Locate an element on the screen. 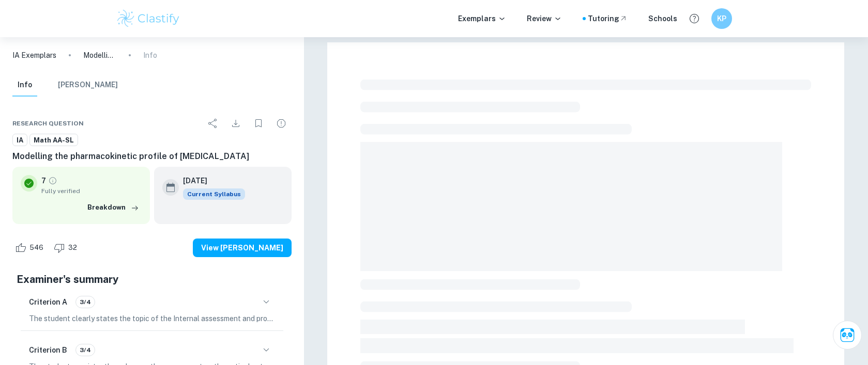 The image size is (868, 365). button: Ask Clai is located at coordinates (847, 335).